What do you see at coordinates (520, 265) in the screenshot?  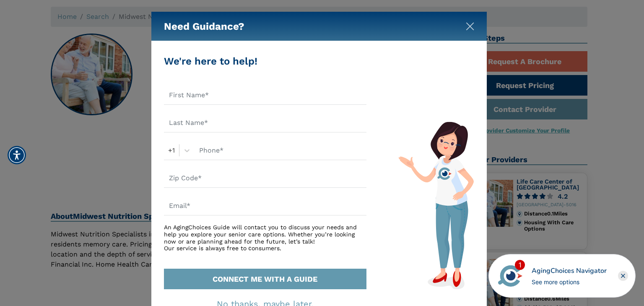 I see `div: 1` at bounding box center [520, 265].